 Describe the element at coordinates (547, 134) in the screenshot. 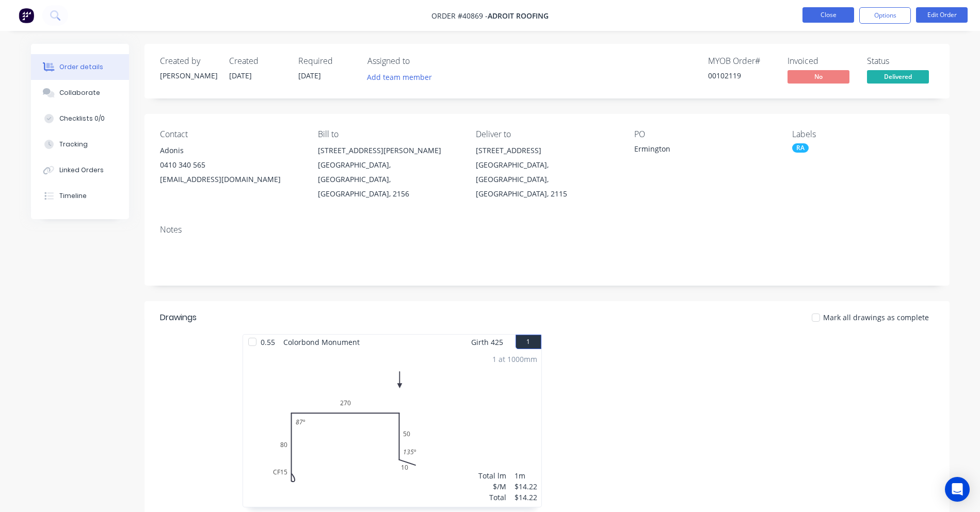

I see `div: Deliver to` at that location.